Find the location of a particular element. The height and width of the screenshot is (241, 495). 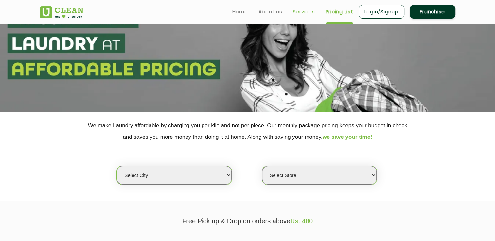

a: Services is located at coordinates (304, 12).